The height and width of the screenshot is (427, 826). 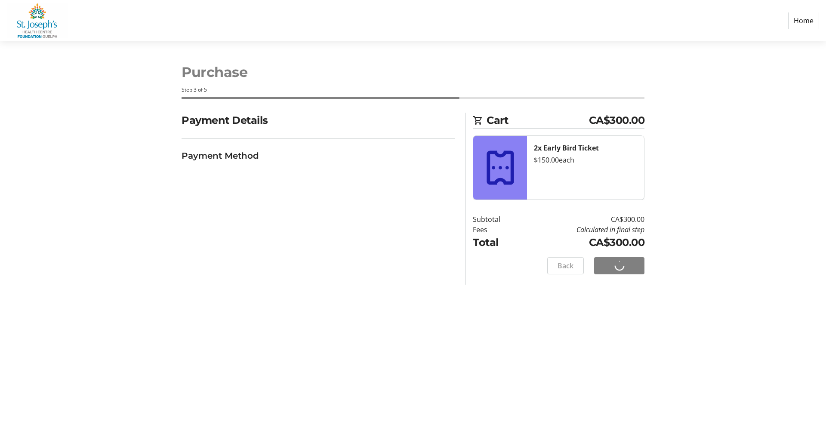 What do you see at coordinates (413, 90) in the screenshot?
I see `div: Step 3 of 5` at bounding box center [413, 90].